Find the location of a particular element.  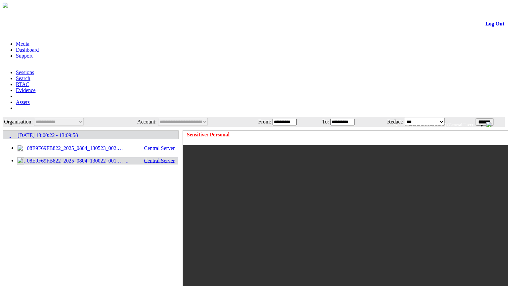

a: 08E9F69FB822_2025_0804_130022_001.MP4 Central Server is located at coordinates (97, 160).